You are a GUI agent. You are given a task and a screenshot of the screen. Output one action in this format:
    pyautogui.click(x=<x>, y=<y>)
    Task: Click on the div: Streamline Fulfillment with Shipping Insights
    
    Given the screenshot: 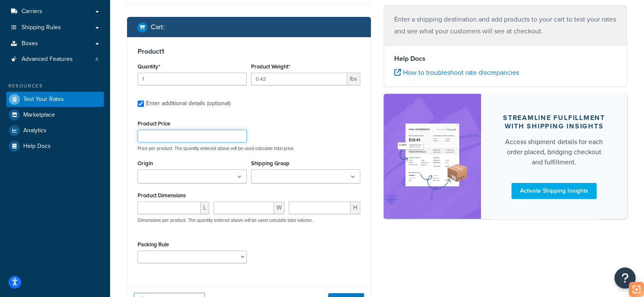 What is the action you would take?
    pyautogui.click(x=554, y=122)
    